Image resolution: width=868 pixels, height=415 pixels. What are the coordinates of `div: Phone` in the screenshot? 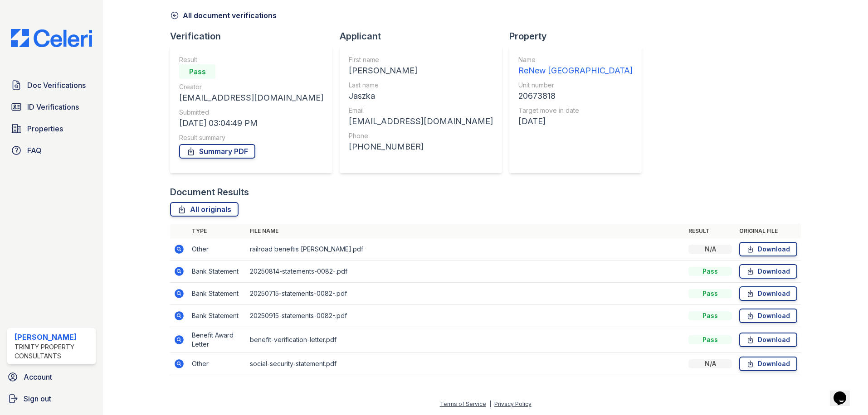 It's located at (421, 136).